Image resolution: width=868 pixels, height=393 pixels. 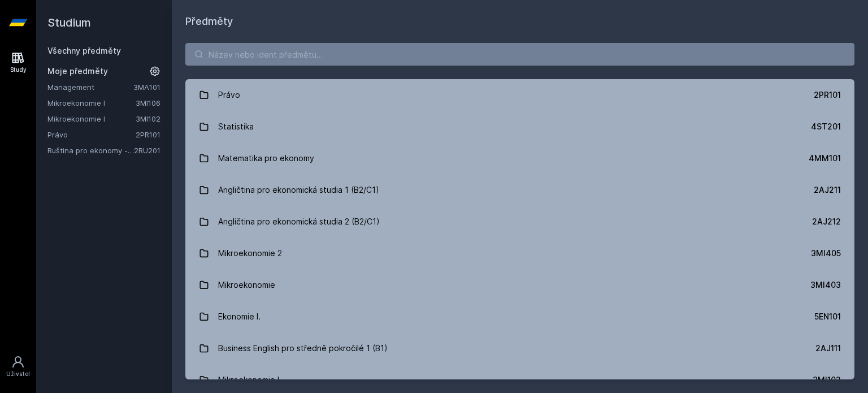 What do you see at coordinates (520, 254) in the screenshot?
I see `a: Mikroekonomie 2 3MI405` at bounding box center [520, 254].